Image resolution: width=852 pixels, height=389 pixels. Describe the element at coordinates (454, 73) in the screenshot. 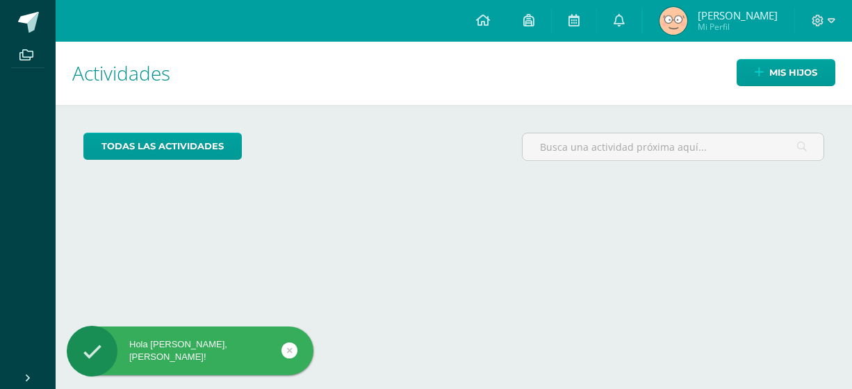

I see `h1: Actividades` at that location.